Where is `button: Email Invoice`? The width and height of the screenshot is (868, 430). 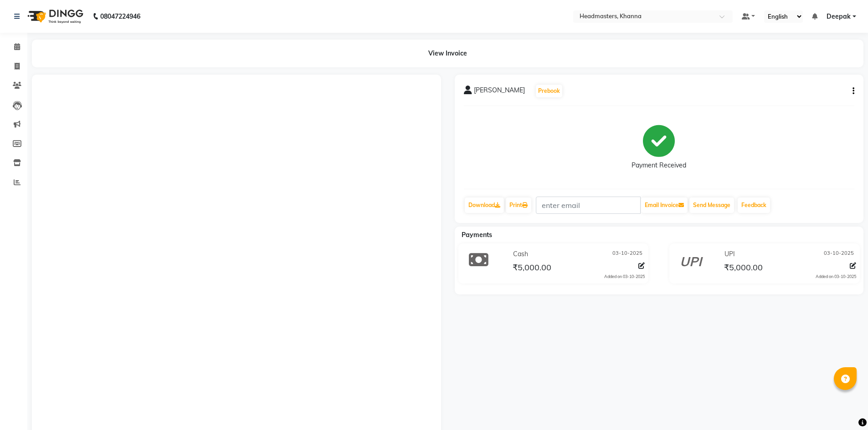 button: Email Invoice is located at coordinates (664, 205).